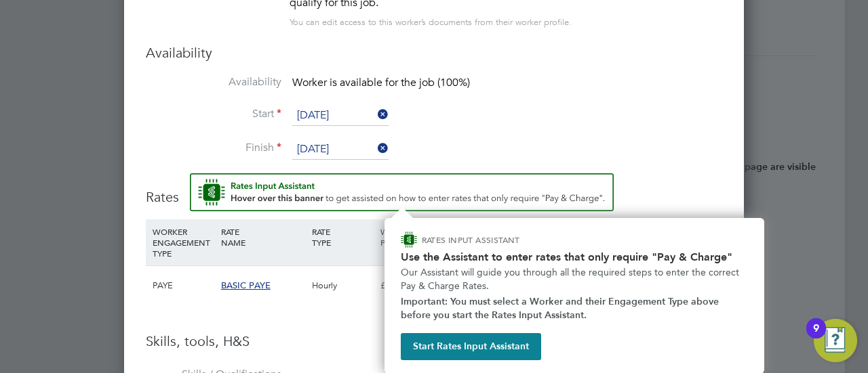 The height and width of the screenshot is (373, 868). What do you see at coordinates (246, 285) in the screenshot?
I see `span: BASIC PAYE` at bounding box center [246, 285].